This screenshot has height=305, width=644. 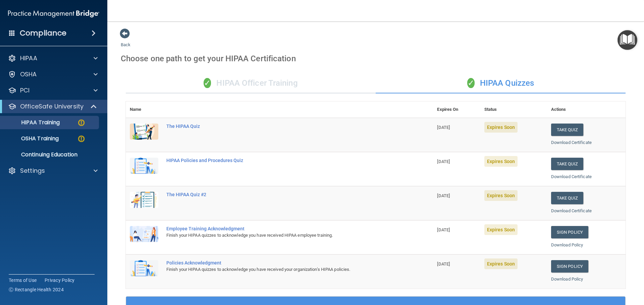 I want to click on div: The HIPAA Quiz #2, so click(x=283, y=195).